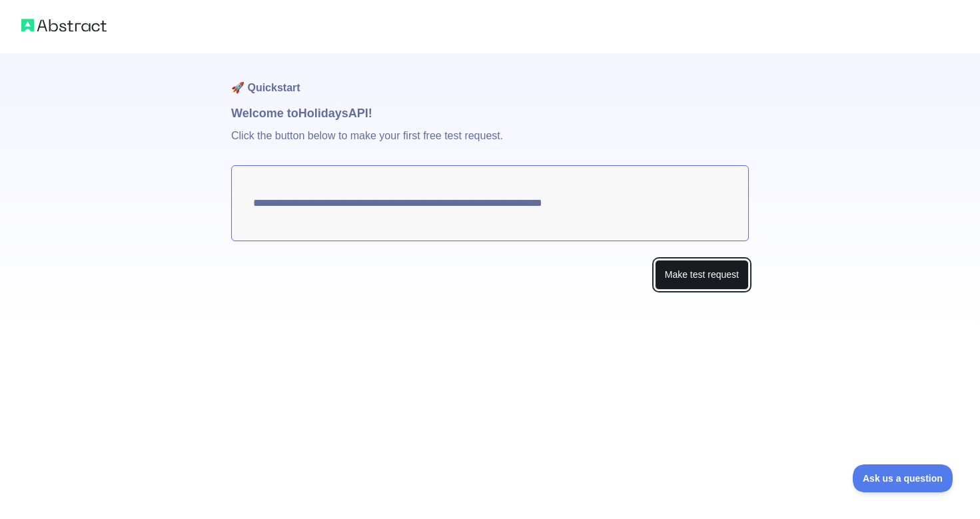 This screenshot has width=980, height=519. Describe the element at coordinates (489, 144) in the screenshot. I see `p: Click the button below to make your first free test request.` at that location.